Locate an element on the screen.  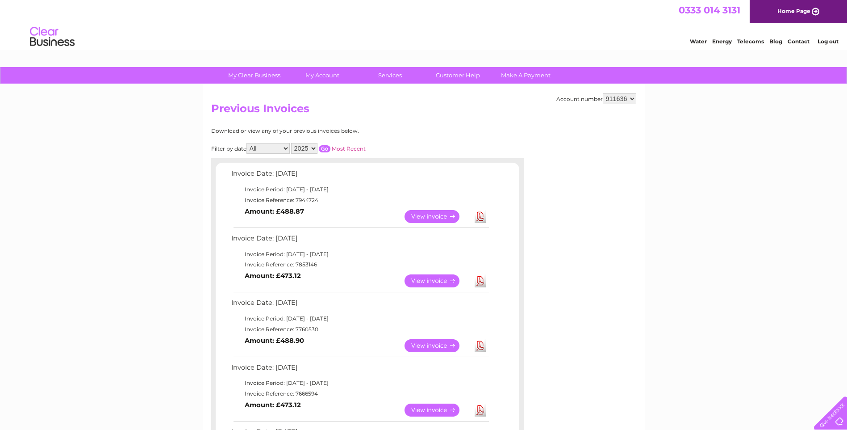
a: 0333 014 3131 is located at coordinates (710, 10).